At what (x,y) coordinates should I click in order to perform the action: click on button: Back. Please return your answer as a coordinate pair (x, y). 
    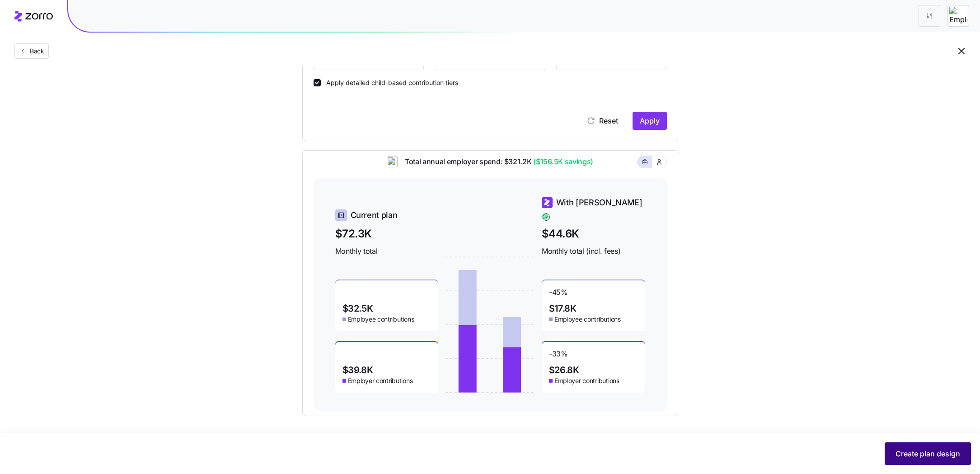
    Looking at the image, I should click on (32, 51).